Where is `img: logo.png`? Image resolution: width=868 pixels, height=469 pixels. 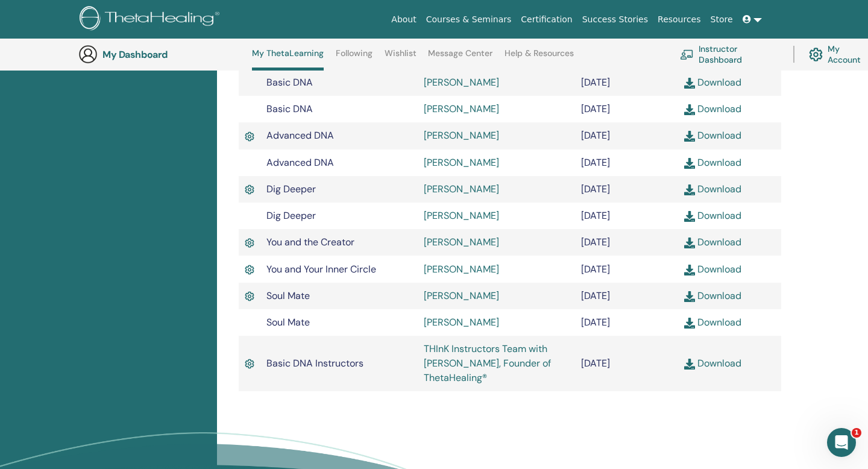
img: logo.png is located at coordinates (151, 19).